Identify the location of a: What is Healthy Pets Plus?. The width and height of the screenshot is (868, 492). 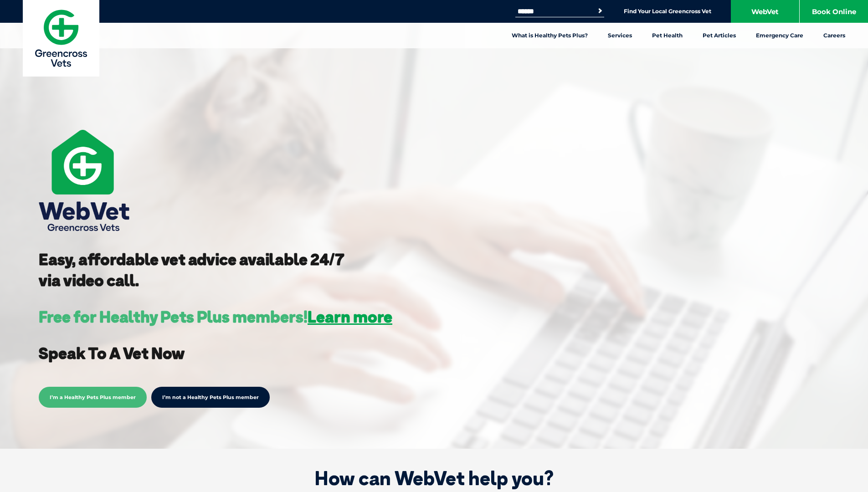
(550, 36).